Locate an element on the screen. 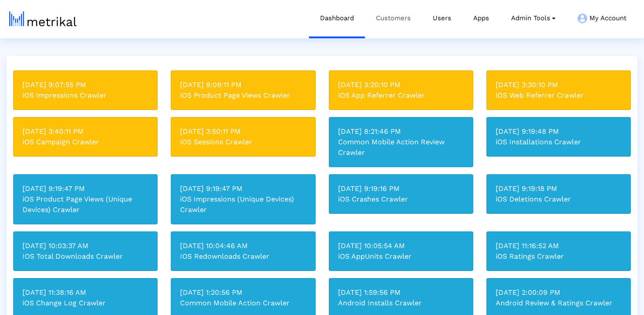 The image size is (644, 315). div: iOS Sessions Crawler is located at coordinates (243, 142).